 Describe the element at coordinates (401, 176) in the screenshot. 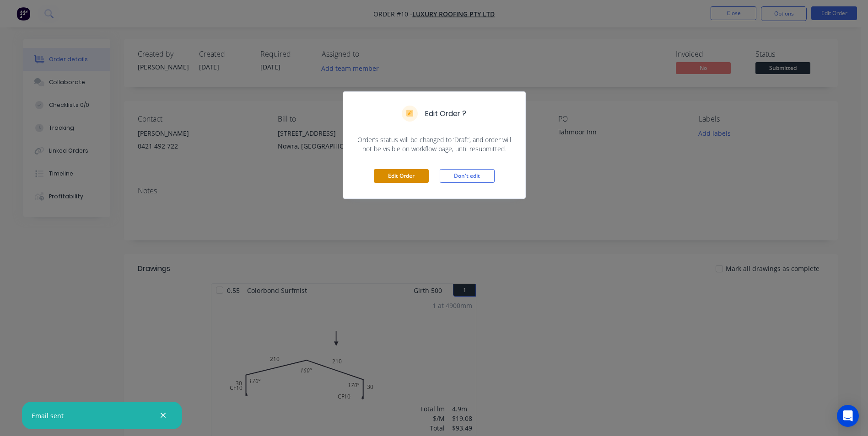

I see `button: Edit Order` at that location.